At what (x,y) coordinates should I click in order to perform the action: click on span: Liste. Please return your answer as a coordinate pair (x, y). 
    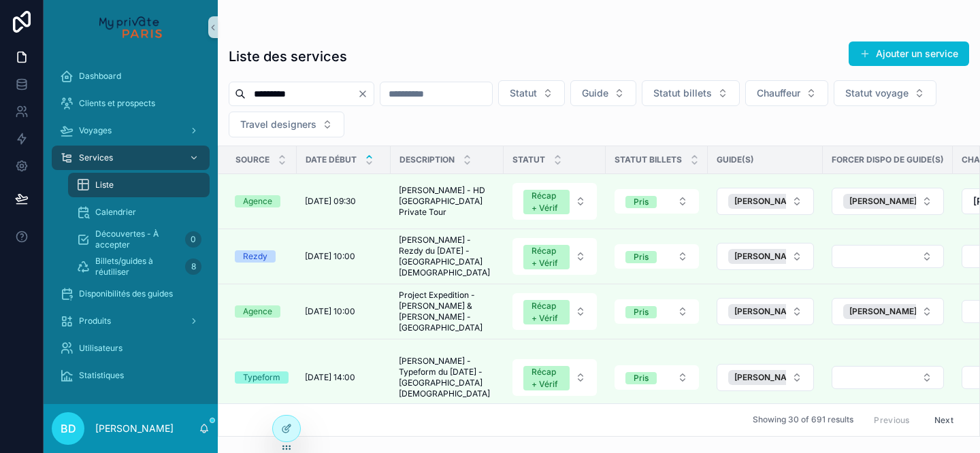
    Looking at the image, I should click on (104, 185).